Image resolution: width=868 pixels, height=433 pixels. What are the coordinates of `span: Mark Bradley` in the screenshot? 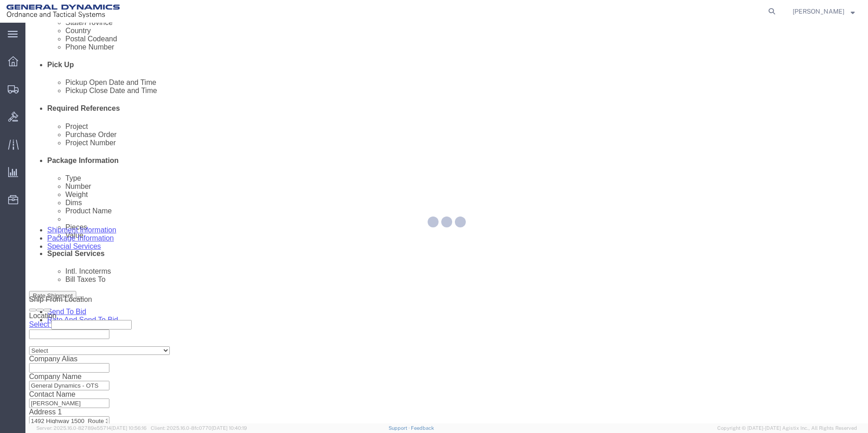 It's located at (819, 11).